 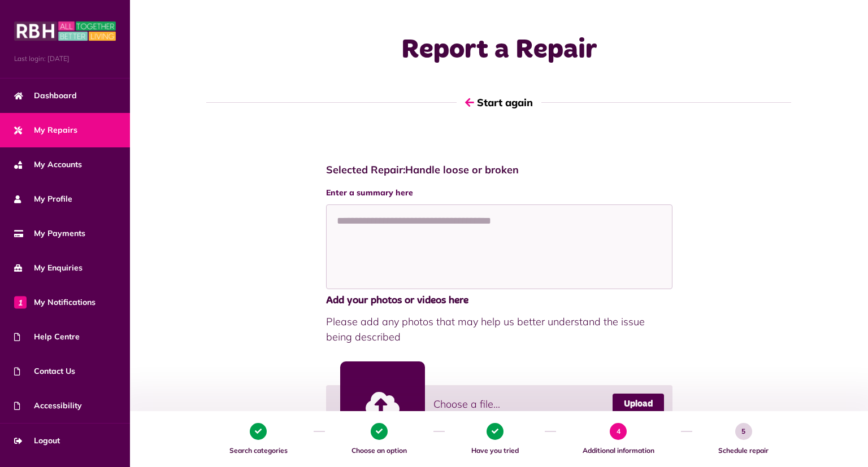 What do you see at coordinates (37, 441) in the screenshot?
I see `span: Logout` at bounding box center [37, 441].